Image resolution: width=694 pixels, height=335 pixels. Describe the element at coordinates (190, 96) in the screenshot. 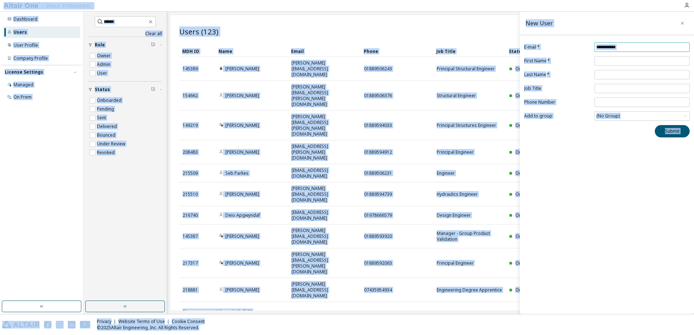

I see `span: 154662` at that location.